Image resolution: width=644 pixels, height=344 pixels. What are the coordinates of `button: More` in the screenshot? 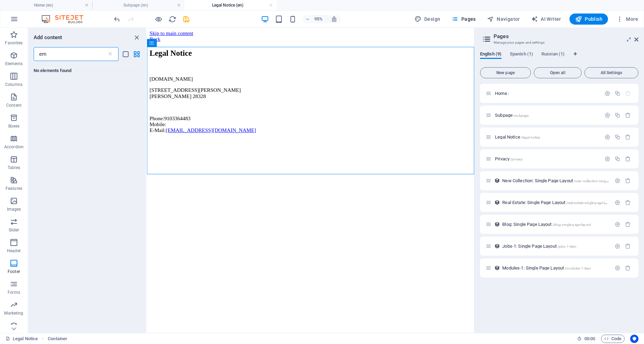 It's located at (627, 19).